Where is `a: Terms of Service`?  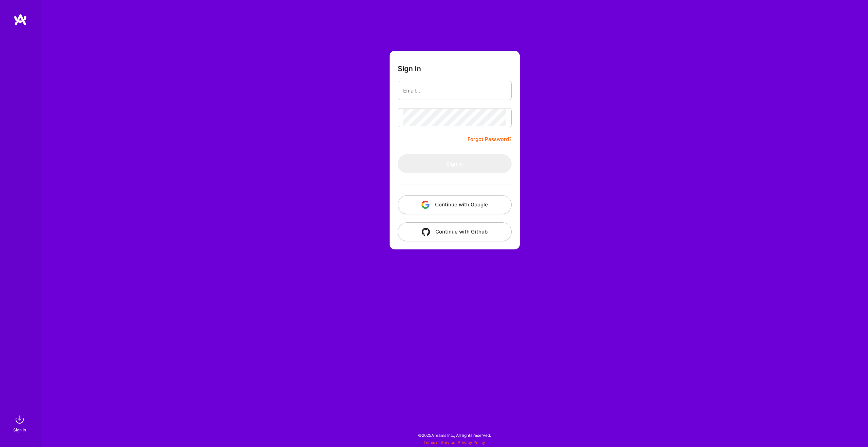 a: Terms of Service is located at coordinates (439, 443).